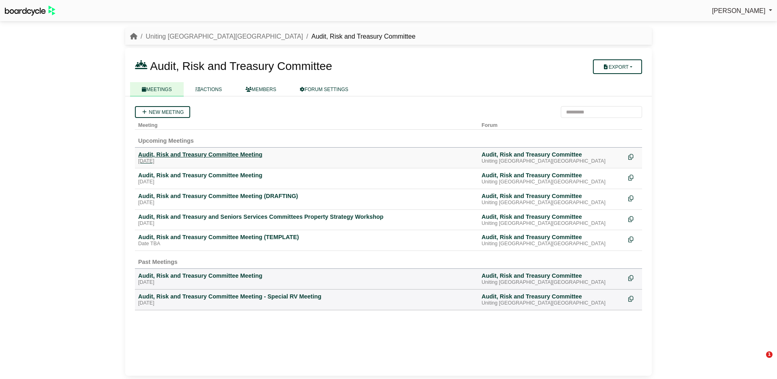 The image size is (777, 379). I want to click on div: Date TBA, so click(307, 244).